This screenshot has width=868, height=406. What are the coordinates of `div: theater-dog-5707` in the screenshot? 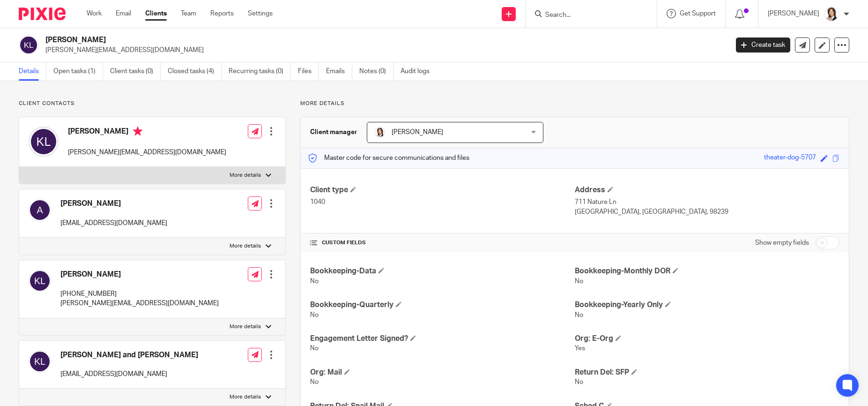 It's located at (790, 158).